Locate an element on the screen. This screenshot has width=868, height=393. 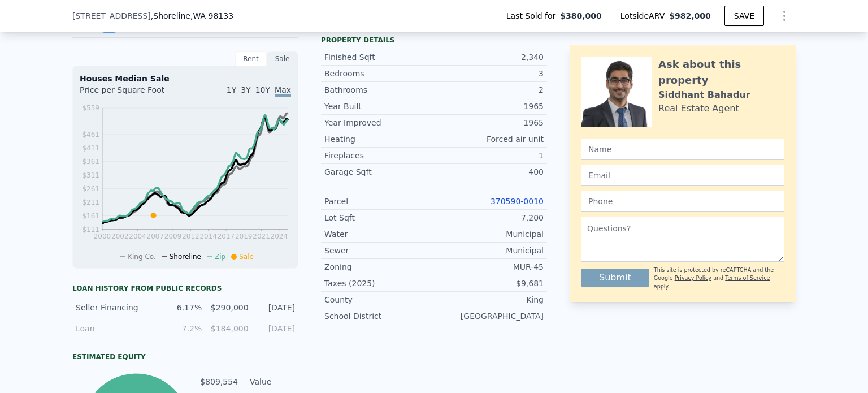
span: Max is located at coordinates (283, 91).